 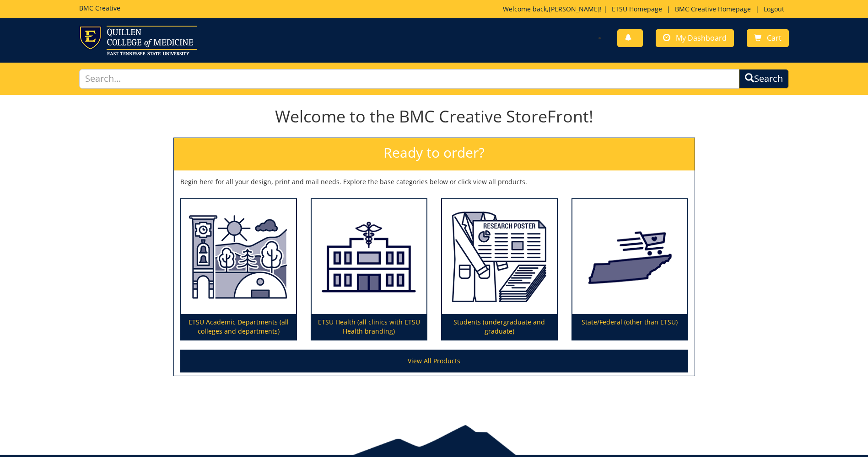 I want to click on span: My Dashboard, so click(x=701, y=38).